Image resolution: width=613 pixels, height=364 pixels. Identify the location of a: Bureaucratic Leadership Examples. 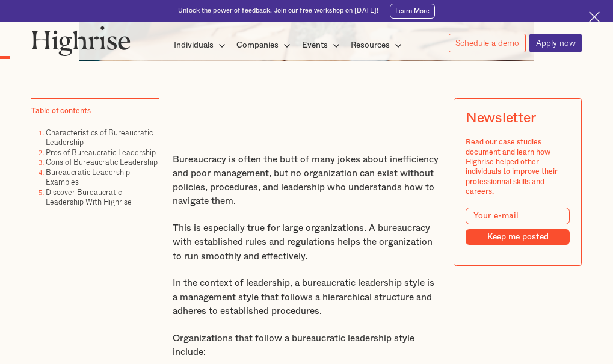
(88, 177).